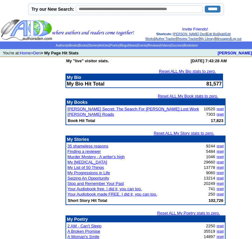 Image resolution: width=252 pixels, height=239 pixels. Describe the element at coordinates (105, 189) in the screenshot. I see `a: Your Audiobook free. I did it, you can too.` at that location.